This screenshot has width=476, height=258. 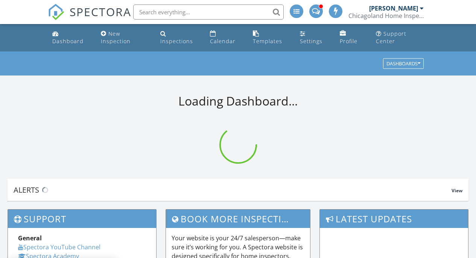 I want to click on h3: Book More Inspections, so click(x=238, y=219).